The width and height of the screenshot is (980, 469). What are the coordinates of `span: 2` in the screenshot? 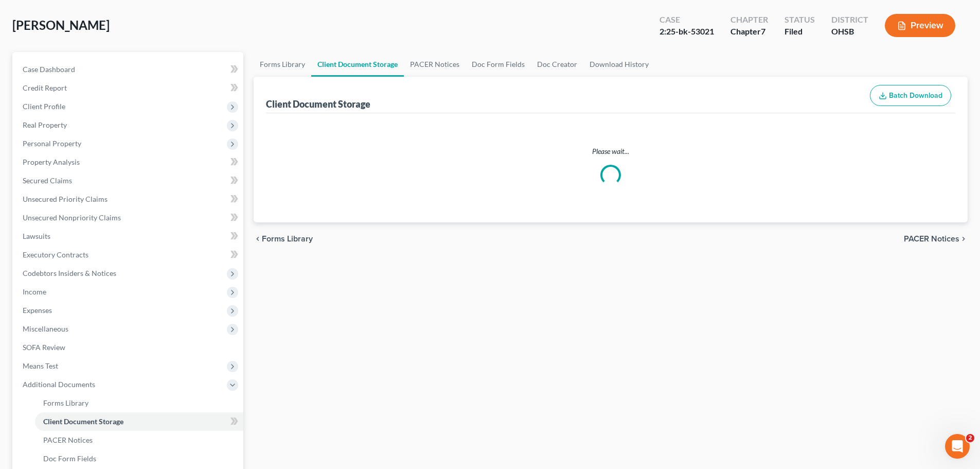 It's located at (970, 438).